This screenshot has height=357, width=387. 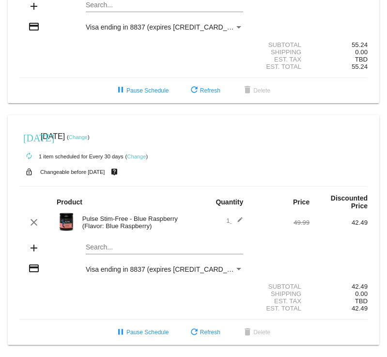 I want to click on mat-icon: clear, so click(x=34, y=222).